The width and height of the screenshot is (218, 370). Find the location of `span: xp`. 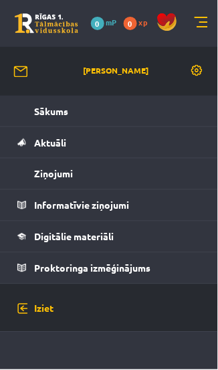

span: xp is located at coordinates (143, 22).